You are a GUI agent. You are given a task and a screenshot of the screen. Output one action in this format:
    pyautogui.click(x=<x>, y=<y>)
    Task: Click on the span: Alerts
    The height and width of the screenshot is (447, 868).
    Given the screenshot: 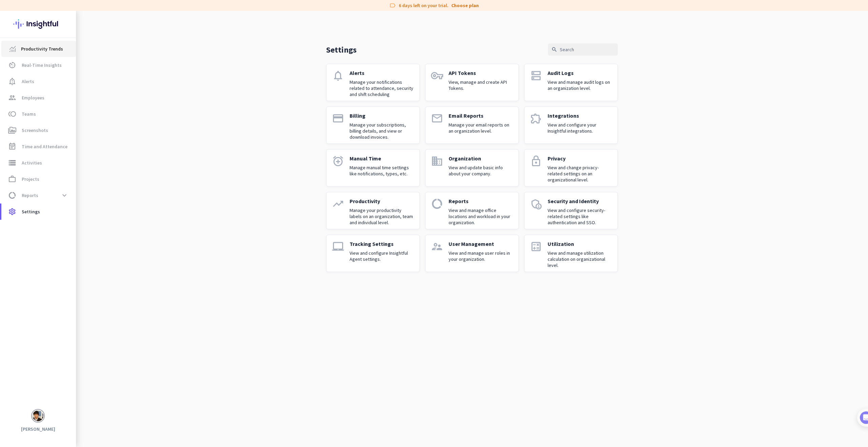 What is the action you would take?
    pyautogui.click(x=28, y=81)
    